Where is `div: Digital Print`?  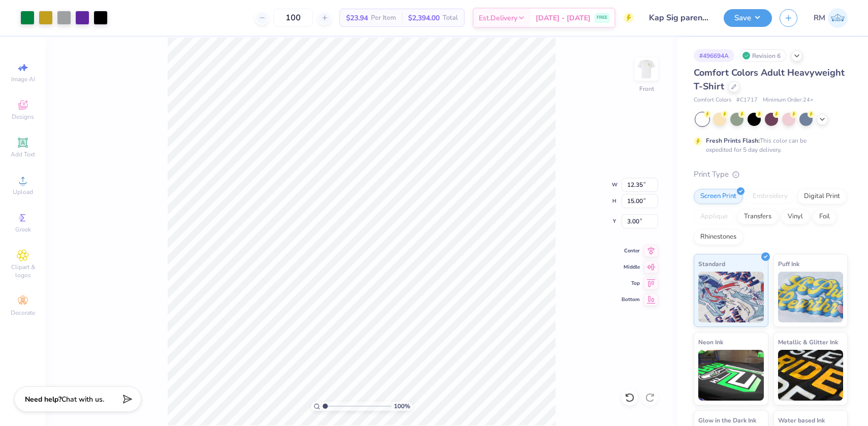 div: Digital Print is located at coordinates (822, 197).